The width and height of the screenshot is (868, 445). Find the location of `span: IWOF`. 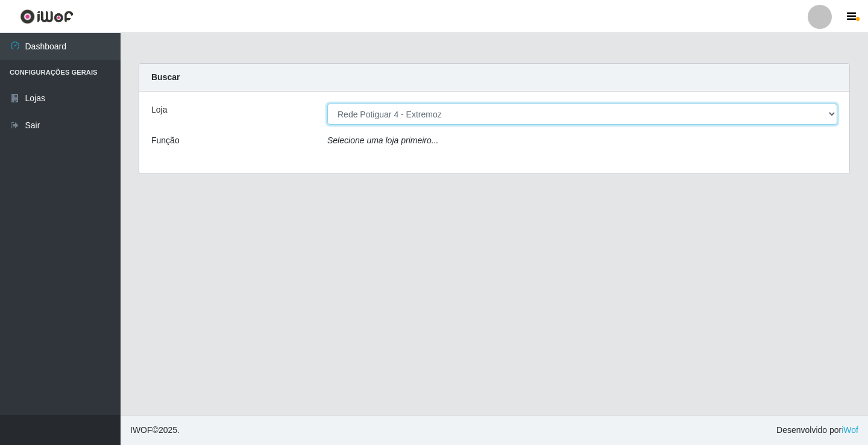

span: IWOF is located at coordinates (141, 430).